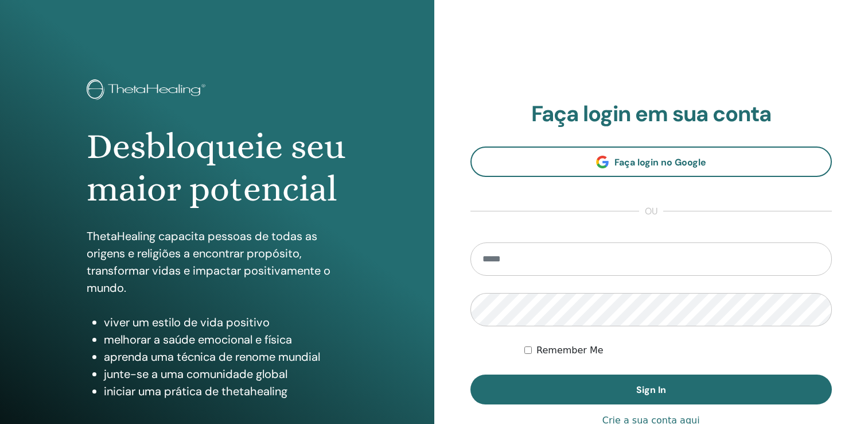 The image size is (868, 424). Describe the element at coordinates (570, 351) in the screenshot. I see `label: Remember Me` at that location.